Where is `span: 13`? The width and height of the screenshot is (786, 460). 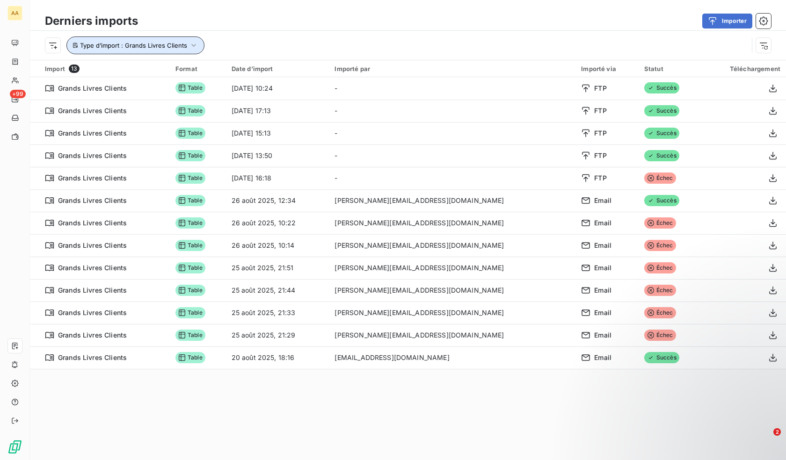
span: 13 is located at coordinates (74, 69).